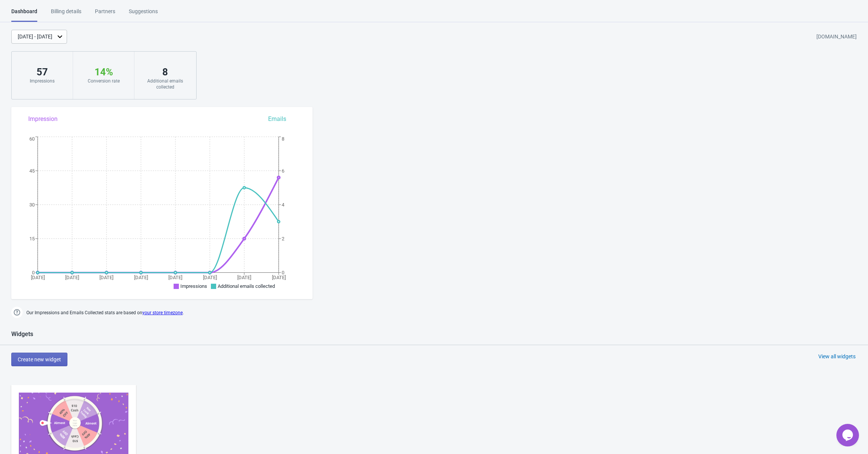 This screenshot has height=454, width=868. I want to click on span: Create new widget, so click(39, 360).